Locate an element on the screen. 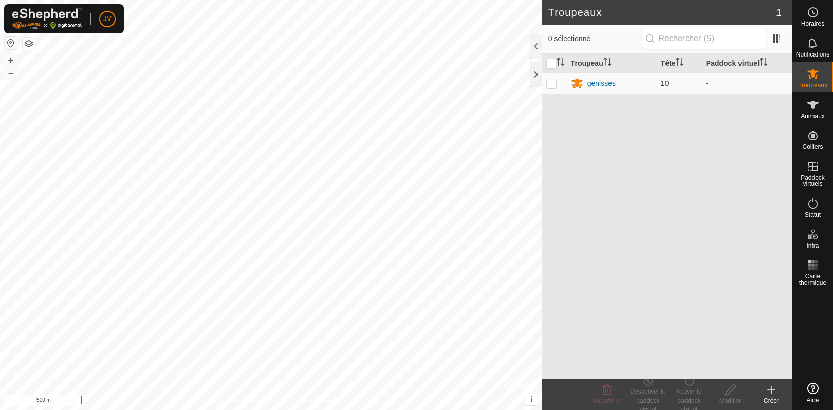 Image resolution: width=833 pixels, height=410 pixels. img: Logo Gallagher is located at coordinates (47, 18).